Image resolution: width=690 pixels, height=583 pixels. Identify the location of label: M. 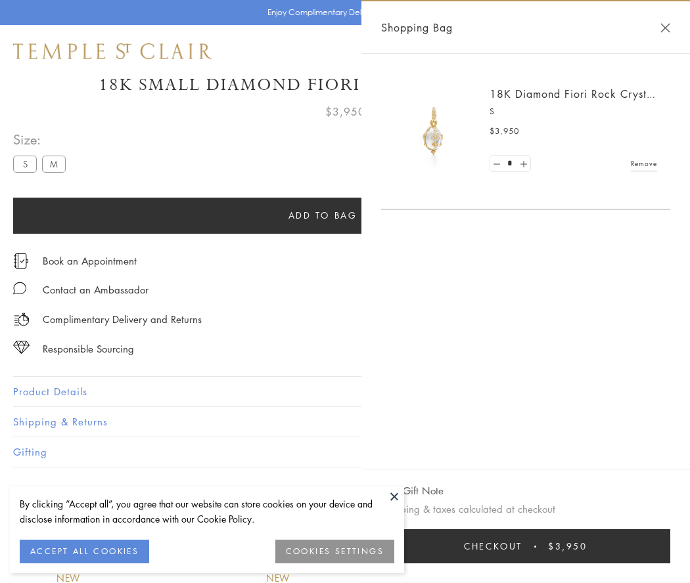
(54, 164).